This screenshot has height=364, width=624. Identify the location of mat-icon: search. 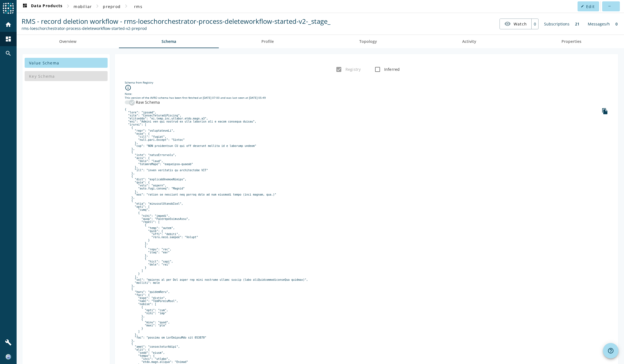
(8, 53).